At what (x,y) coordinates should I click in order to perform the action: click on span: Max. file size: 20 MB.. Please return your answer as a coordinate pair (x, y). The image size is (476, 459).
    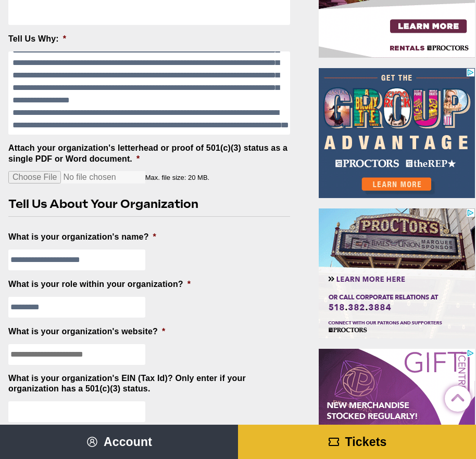
    Looking at the image, I should click on (182, 174).